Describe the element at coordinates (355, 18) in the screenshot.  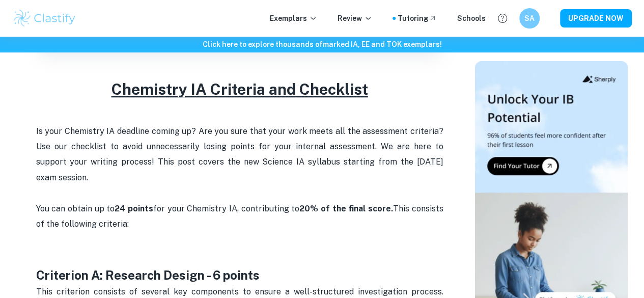
I see `p: Review` at that location.